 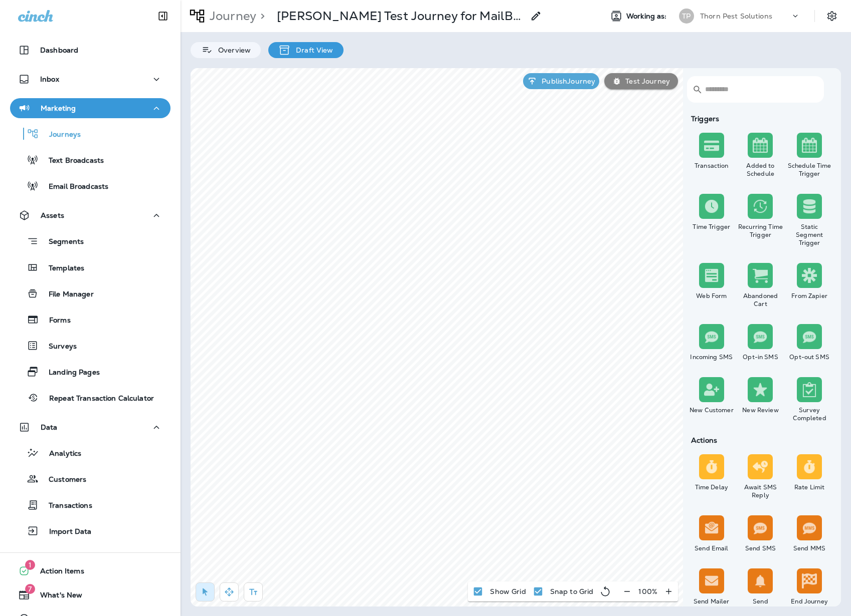 What do you see at coordinates (71, 161) in the screenshot?
I see `p: Text Broadcasts` at bounding box center [71, 161].